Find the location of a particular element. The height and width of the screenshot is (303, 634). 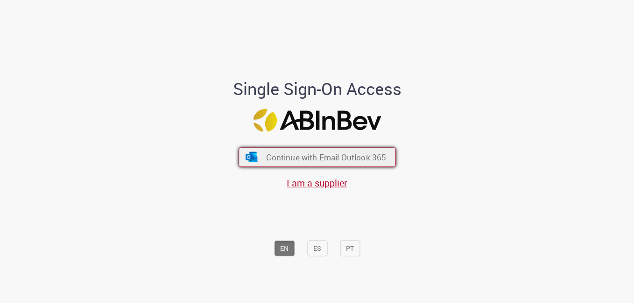

button: ícone Azure/Microsoft 360 Continue with Email Outlook 365 is located at coordinates (317, 158).